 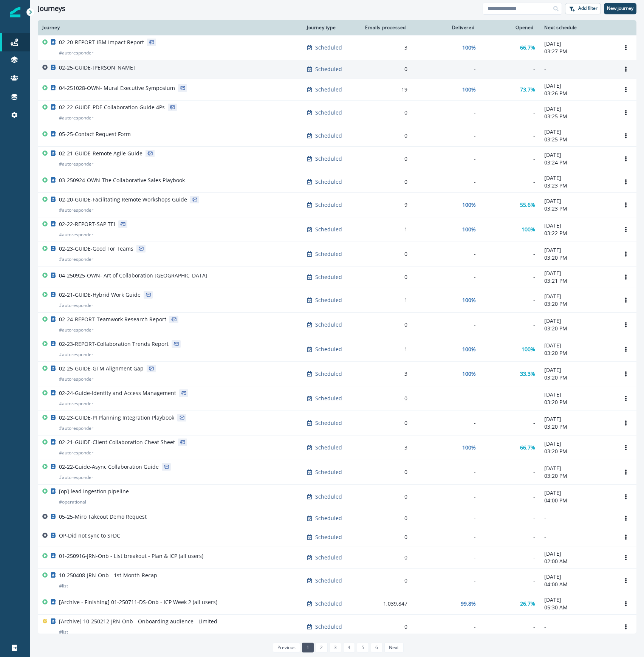 What do you see at coordinates (337, 648) in the screenshot?
I see `ul: Pagination` at bounding box center [337, 648].